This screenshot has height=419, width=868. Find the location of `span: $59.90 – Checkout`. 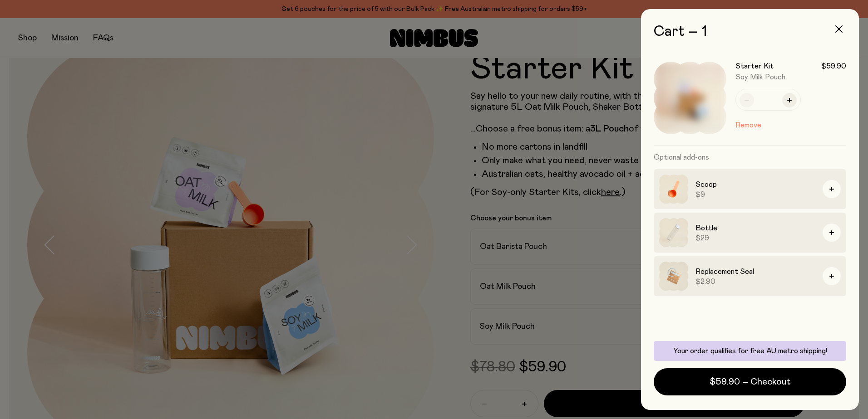

span: $59.90 – Checkout is located at coordinates (750, 382).